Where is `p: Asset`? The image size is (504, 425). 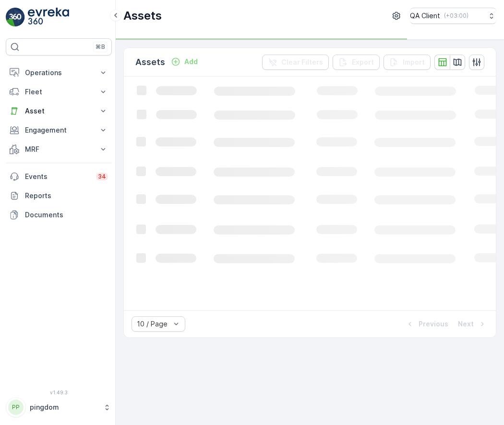
p: Asset is located at coordinates (58, 111).